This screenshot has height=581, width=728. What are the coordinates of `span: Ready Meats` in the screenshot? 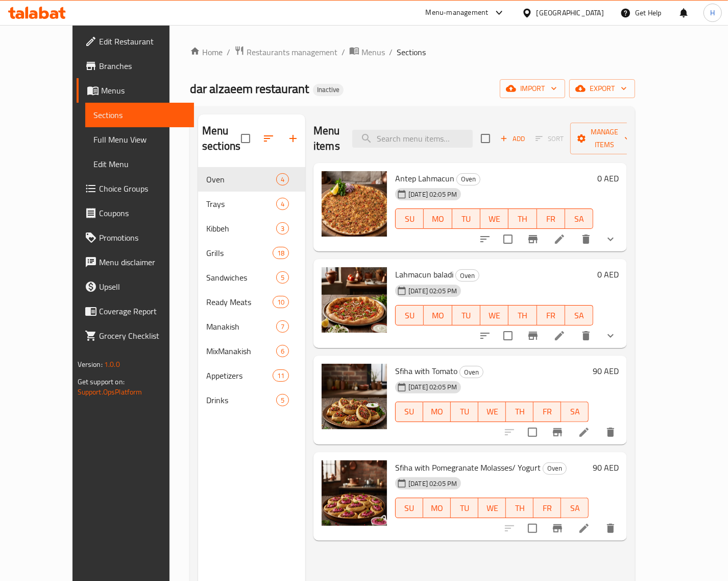 It's located at (239, 302).